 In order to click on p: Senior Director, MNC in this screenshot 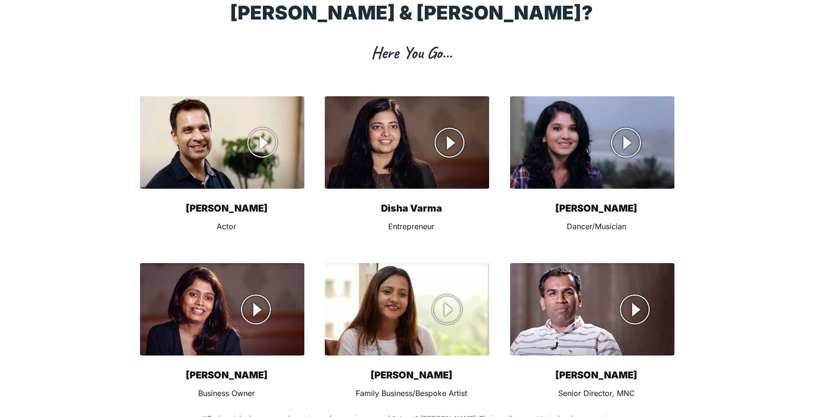, I will do `click(596, 393)`.